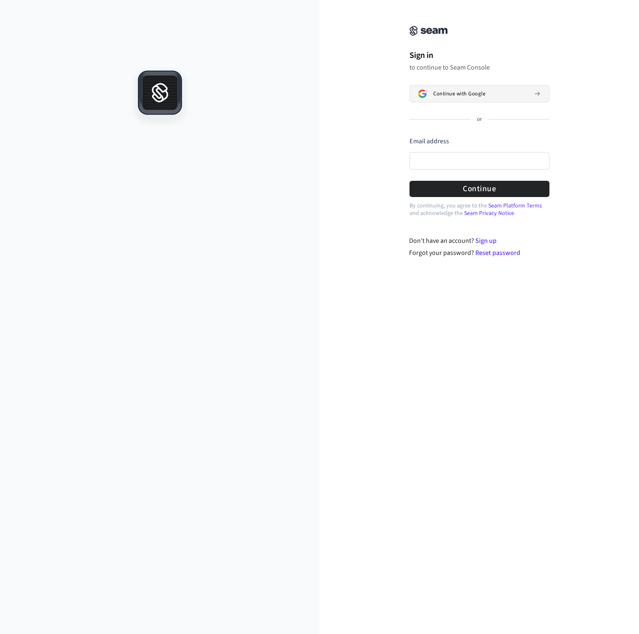 The width and height of the screenshot is (639, 634). I want to click on img: Seam Console, so click(429, 31).